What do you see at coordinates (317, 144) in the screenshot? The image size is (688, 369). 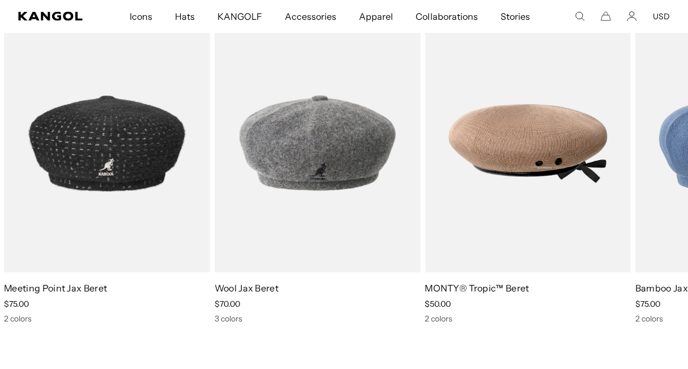 I see `img: Wool Jax Beret` at bounding box center [317, 144].